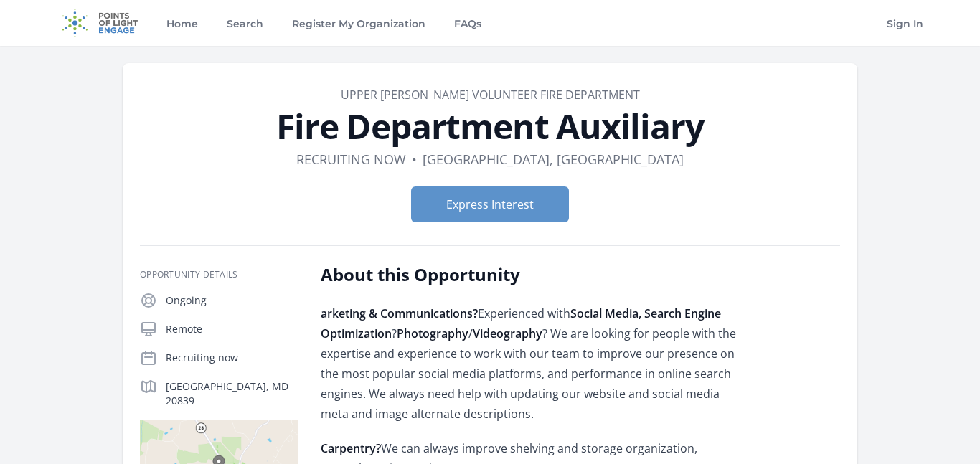 The width and height of the screenshot is (980, 464). Describe the element at coordinates (530, 275) in the screenshot. I see `h2: About this Opportunity` at that location.